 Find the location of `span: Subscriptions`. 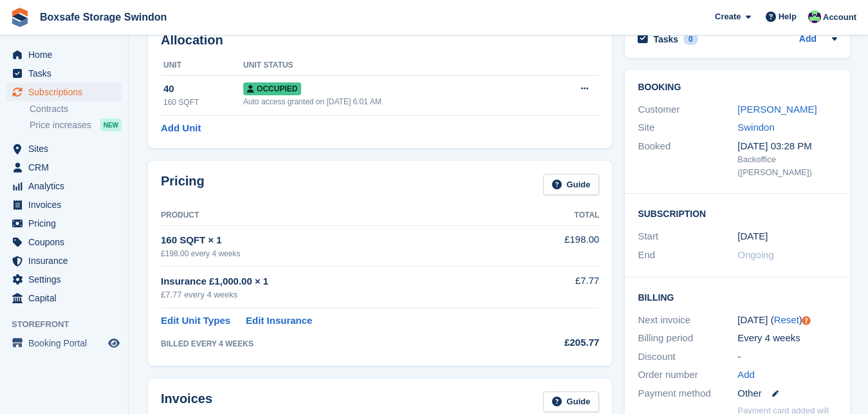

span: Subscriptions is located at coordinates (67, 92).